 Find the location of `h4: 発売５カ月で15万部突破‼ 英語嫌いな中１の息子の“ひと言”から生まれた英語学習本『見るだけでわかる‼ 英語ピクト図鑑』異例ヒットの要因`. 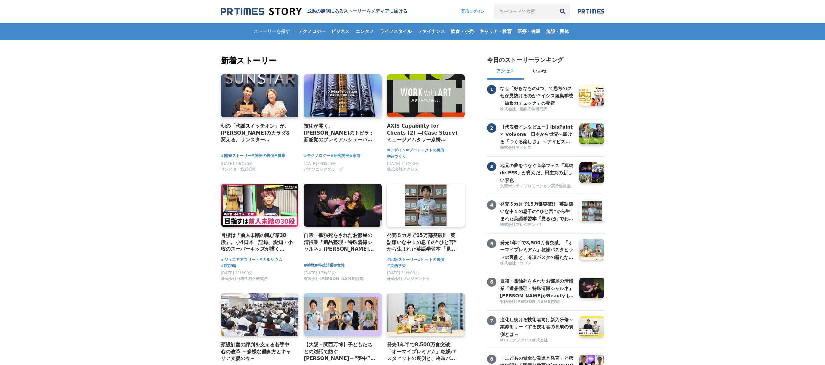

h4: 発売５カ月で15万部突破‼ 英語嫌いな中１の息子の“ひと言”から生まれた英語学習本『見るだけでわかる‼ 英語ピクト図鑑』異例ヒットの要因 is located at coordinates (423, 242).